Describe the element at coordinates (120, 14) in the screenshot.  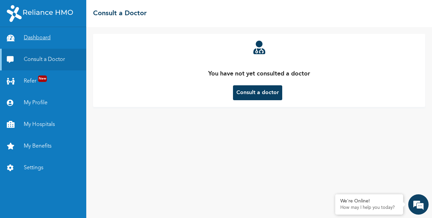
I see `h2: Consult a Doctor` at that location.